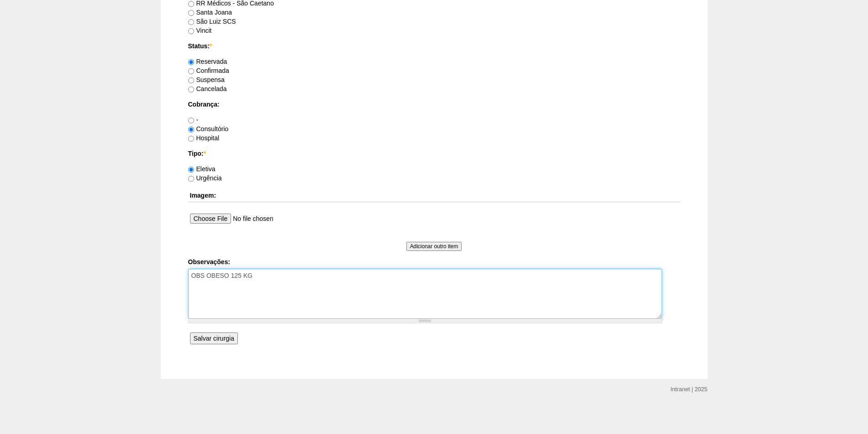 This screenshot has height=434, width=868. Describe the element at coordinates (204, 138) in the screenshot. I see `label: Hospital` at that location.